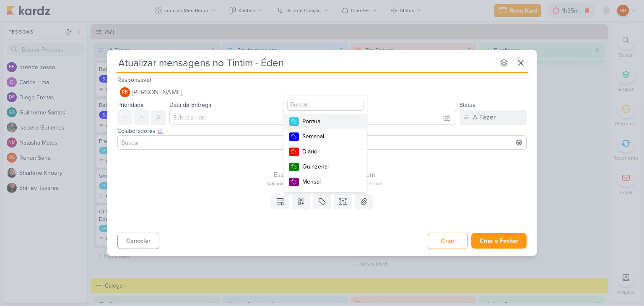 Image resolution: width=644 pixels, height=306 pixels. I want to click on p: RB, so click(125, 92).